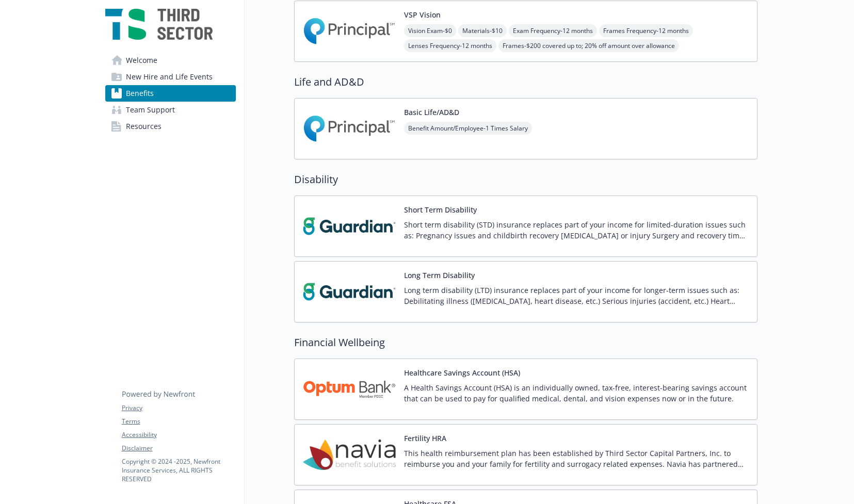  I want to click on a: Benefits, so click(171, 94).